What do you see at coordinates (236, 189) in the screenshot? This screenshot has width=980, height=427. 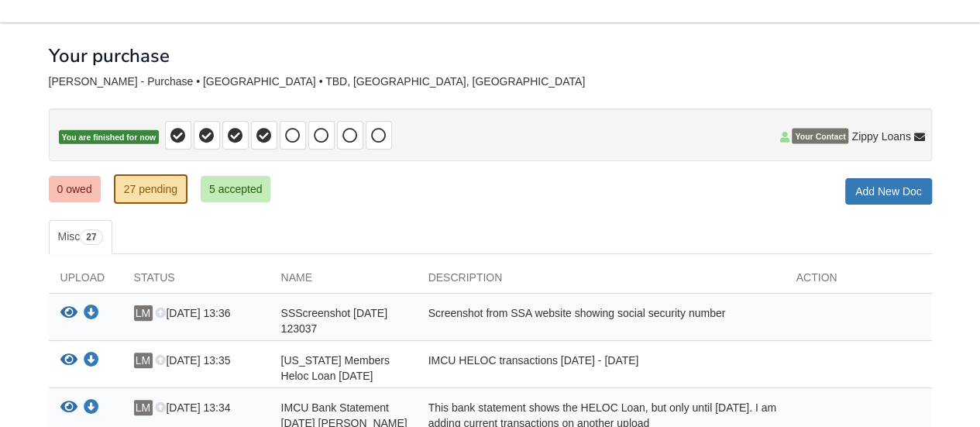 I see `a: 5 accepted` at bounding box center [236, 189].